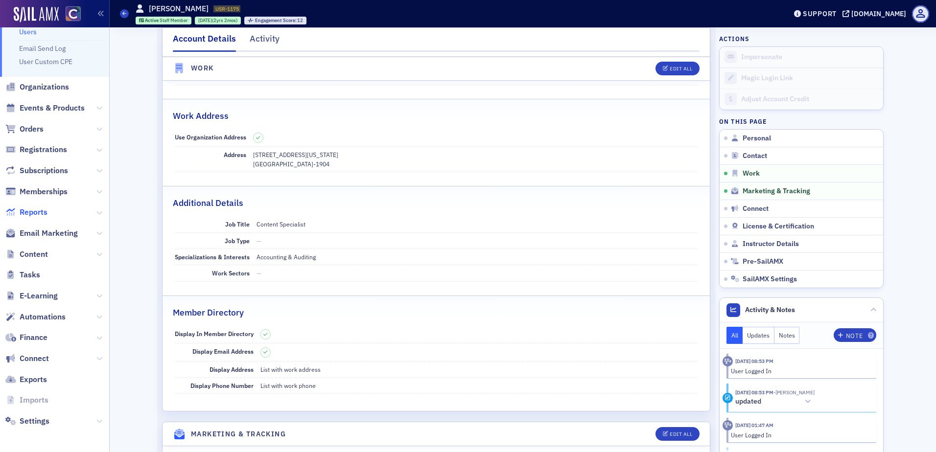  What do you see at coordinates (44, 192) in the screenshot?
I see `span: Memberships` at bounding box center [44, 192].